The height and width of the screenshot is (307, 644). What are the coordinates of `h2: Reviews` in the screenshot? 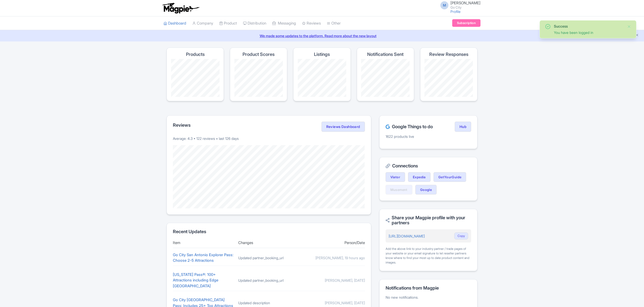 It's located at (182, 125).